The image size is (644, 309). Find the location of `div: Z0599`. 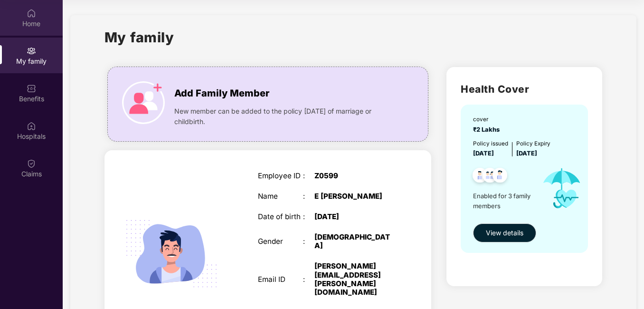

div: Z0599 is located at coordinates (354, 176).